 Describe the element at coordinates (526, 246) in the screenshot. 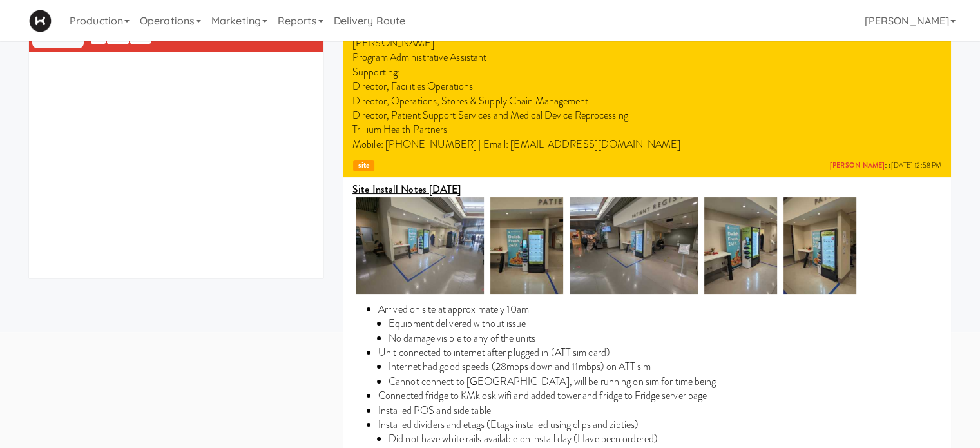

I see `img: e65jrcrb6ehb5qal1v3u.jpg` at that location.